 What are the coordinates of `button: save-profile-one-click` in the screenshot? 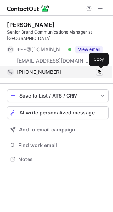 It's located at (58, 96).